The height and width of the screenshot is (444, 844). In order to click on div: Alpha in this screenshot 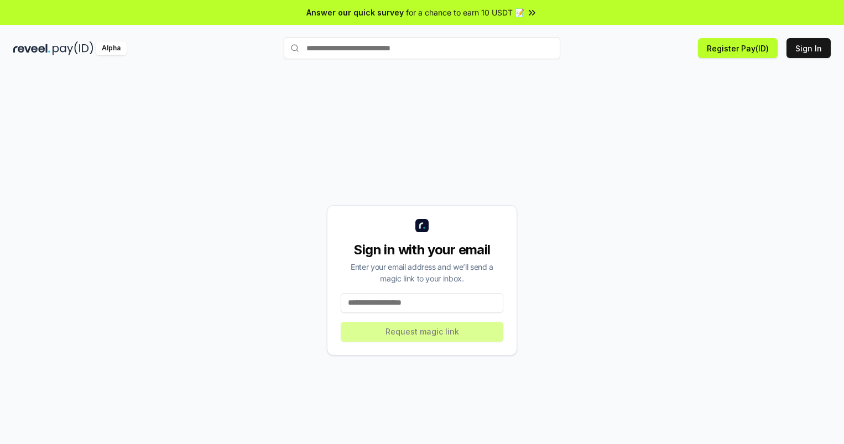, I will do `click(111, 48)`.